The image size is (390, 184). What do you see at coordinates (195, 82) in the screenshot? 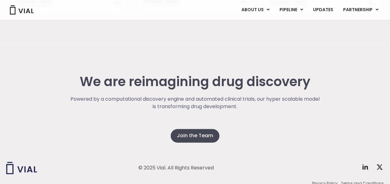
I see `h2: We are reimagining drug discovery` at bounding box center [195, 82].